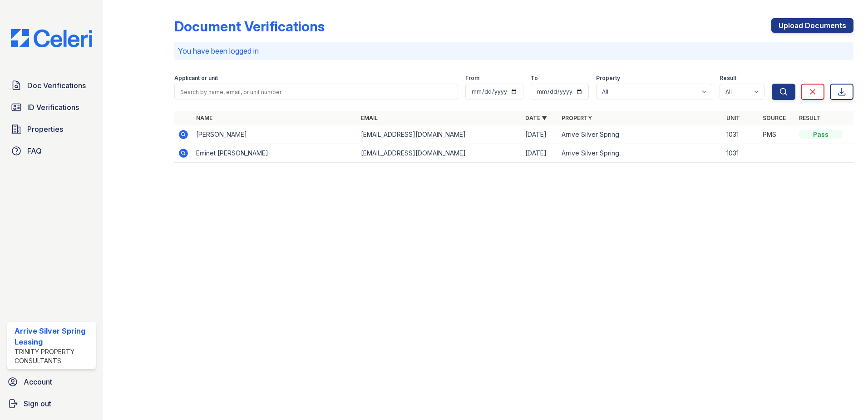 This screenshot has height=420, width=868. Describe the element at coordinates (51, 381) in the screenshot. I see `a: Account` at that location.